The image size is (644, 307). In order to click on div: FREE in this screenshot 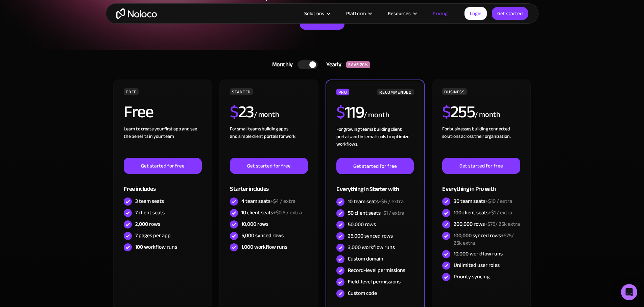, I will do `click(132, 92)`.